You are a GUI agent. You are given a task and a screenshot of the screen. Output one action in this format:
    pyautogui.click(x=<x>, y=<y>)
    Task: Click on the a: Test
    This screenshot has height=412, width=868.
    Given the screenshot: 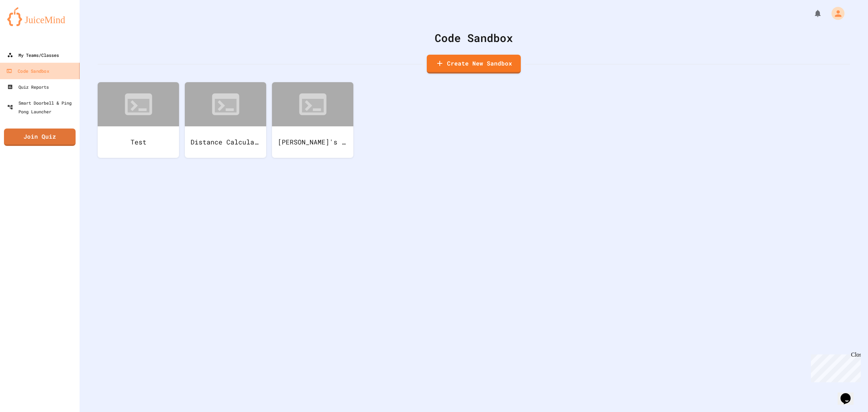 What is the action you would take?
    pyautogui.click(x=138, y=120)
    